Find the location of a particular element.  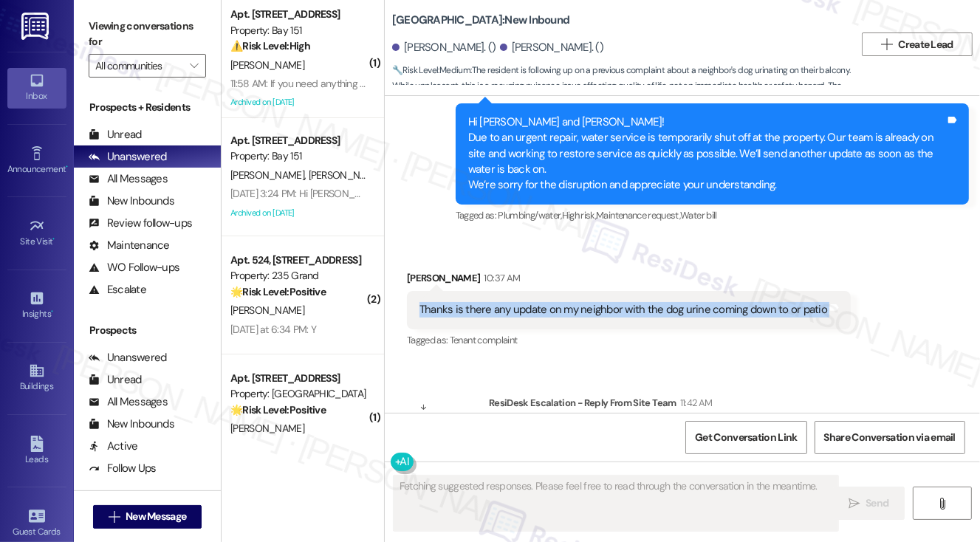

button: Share Conversation via email is located at coordinates (889, 438).